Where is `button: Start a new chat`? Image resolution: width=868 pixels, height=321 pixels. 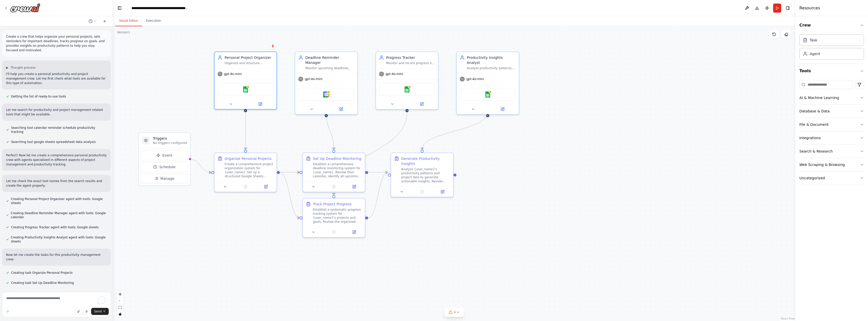
button: Start a new chat is located at coordinates (105, 21).